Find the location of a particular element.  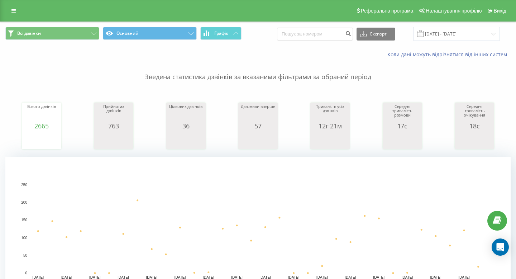

div: Open Intercom Messenger is located at coordinates (500, 247).